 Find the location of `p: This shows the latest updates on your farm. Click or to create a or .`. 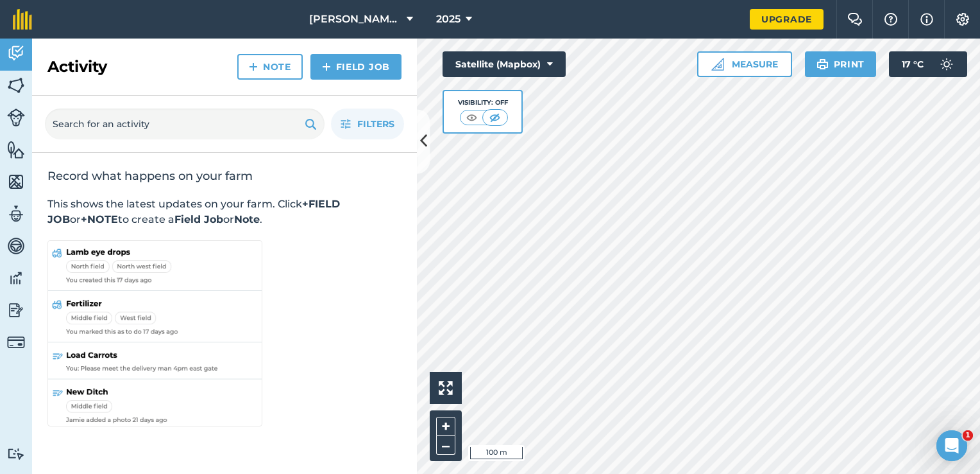

p: This shows the latest updates on your farm. Click or to create a or . is located at coordinates (224, 212).